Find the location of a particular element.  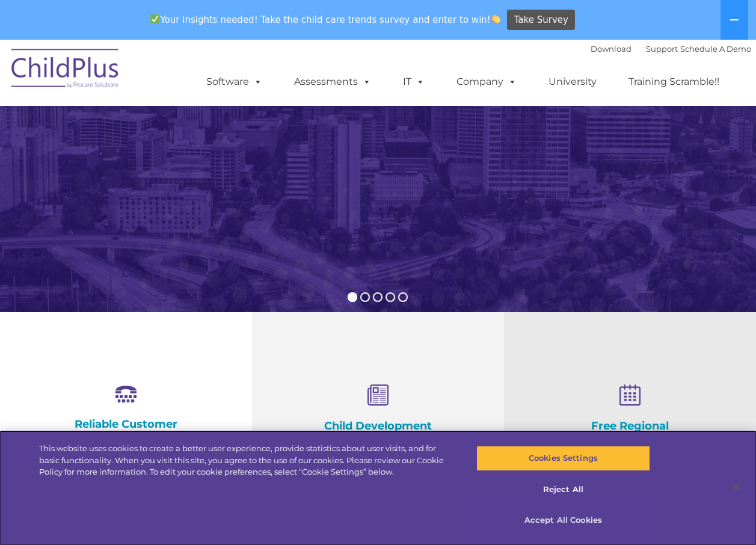

span: Phone number is located at coordinates (192, 133).